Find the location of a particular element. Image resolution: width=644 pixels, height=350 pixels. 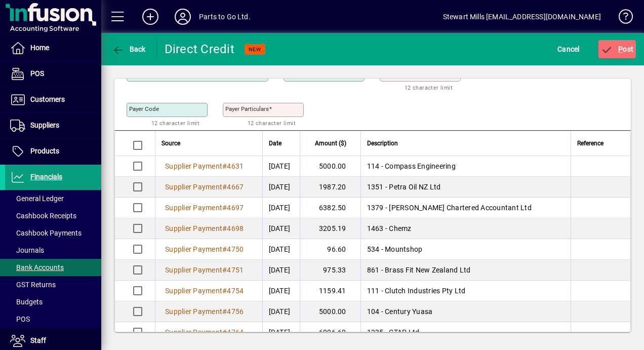

span: Customers is located at coordinates (48, 100).